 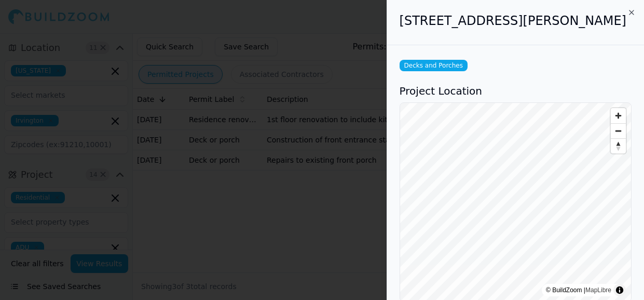 What do you see at coordinates (618, 131) in the screenshot?
I see `button: Zoom out` at bounding box center [618, 131].